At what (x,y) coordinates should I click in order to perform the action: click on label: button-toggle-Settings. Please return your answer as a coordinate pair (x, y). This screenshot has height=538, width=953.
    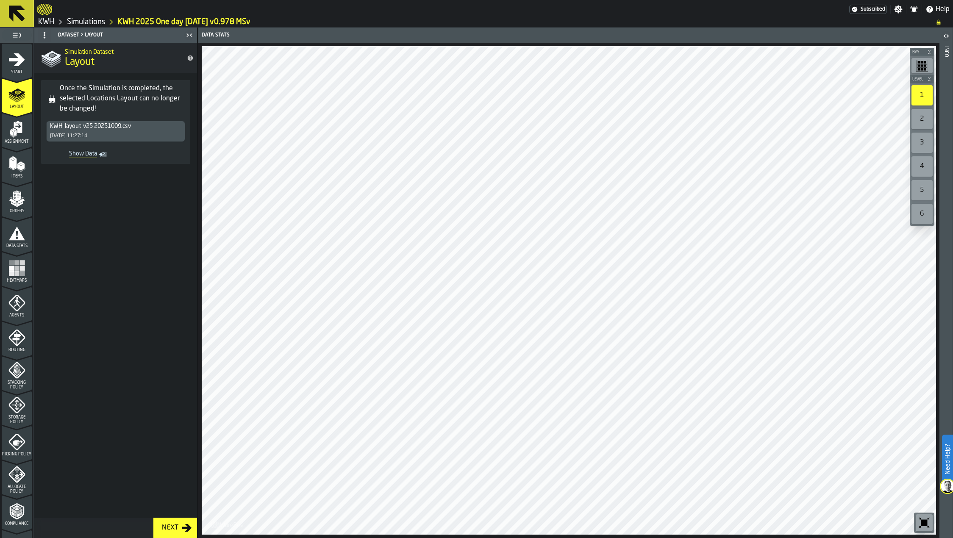
    Looking at the image, I should click on (898, 9).